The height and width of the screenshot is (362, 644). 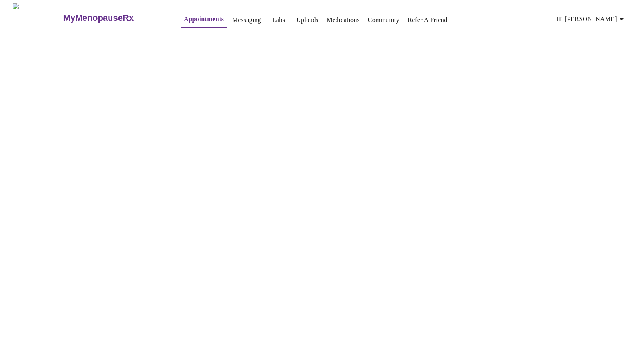 I want to click on a: Medications, so click(x=343, y=20).